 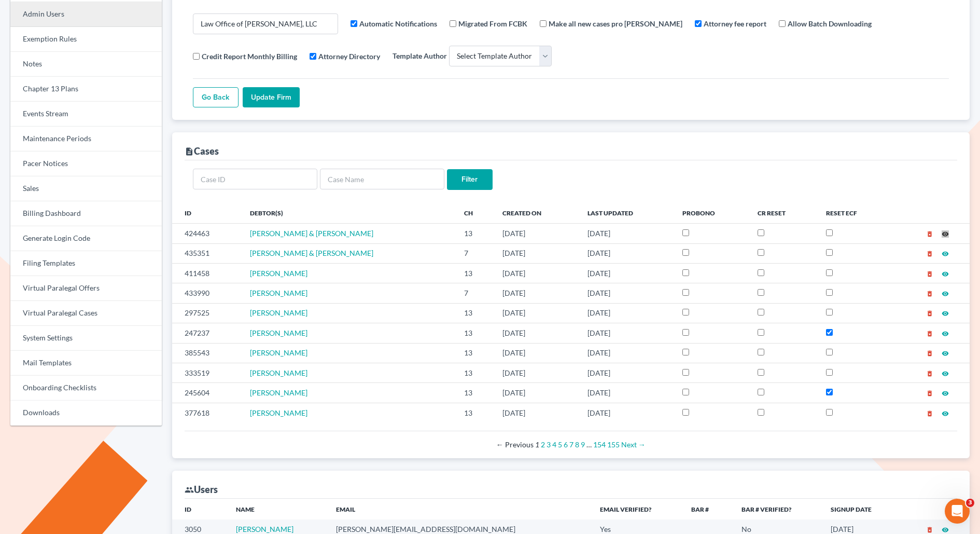 What do you see at coordinates (566, 444) in the screenshot?
I see `a: Page 6` at bounding box center [566, 444].